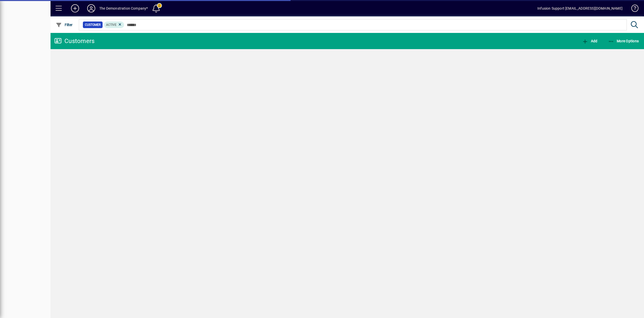  I want to click on span: More Options, so click(624, 41).